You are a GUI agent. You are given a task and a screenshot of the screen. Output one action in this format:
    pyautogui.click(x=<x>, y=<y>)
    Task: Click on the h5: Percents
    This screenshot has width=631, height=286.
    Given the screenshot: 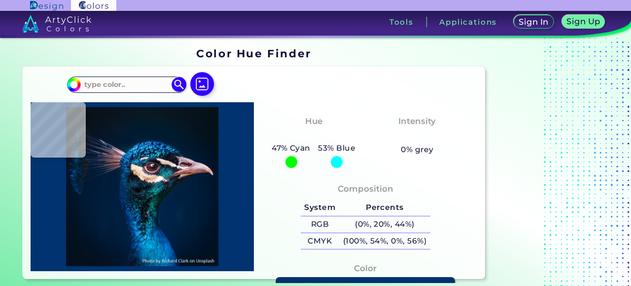 What is the action you would take?
    pyautogui.click(x=385, y=207)
    